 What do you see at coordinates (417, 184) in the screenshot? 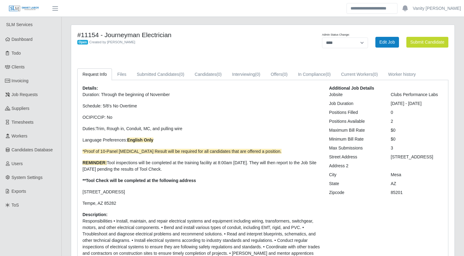
I see `div: AZ` at bounding box center [417, 184].